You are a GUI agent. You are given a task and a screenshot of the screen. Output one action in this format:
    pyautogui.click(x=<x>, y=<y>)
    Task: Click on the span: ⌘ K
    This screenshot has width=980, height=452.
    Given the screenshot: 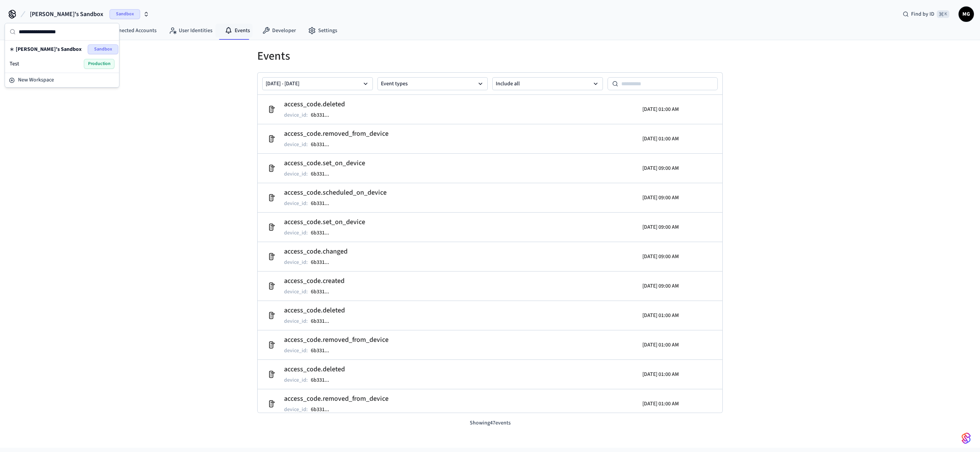 What is the action you would take?
    pyautogui.click(x=942, y=14)
    